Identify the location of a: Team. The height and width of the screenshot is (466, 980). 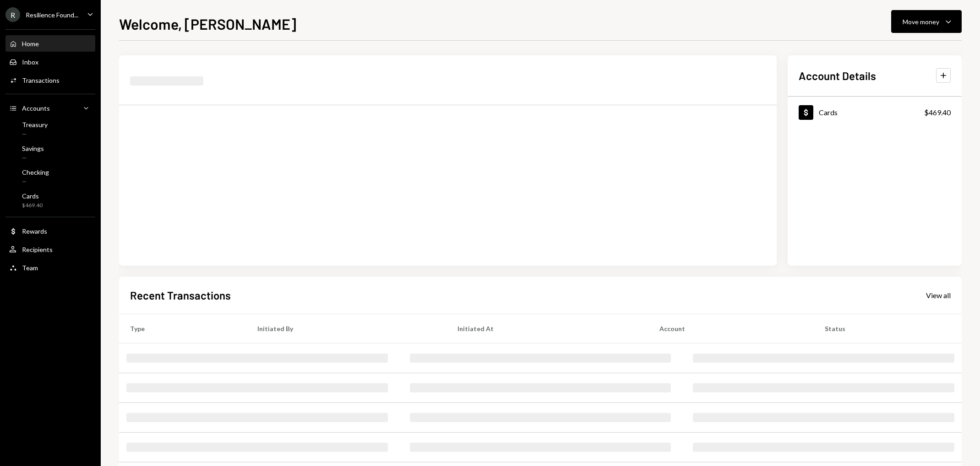
(50, 268).